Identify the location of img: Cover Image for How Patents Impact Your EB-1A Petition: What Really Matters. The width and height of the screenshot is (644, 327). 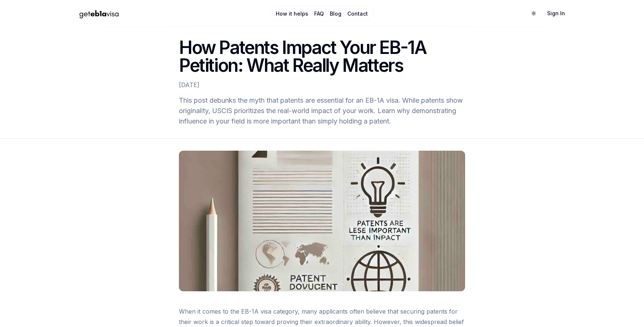
(322, 221).